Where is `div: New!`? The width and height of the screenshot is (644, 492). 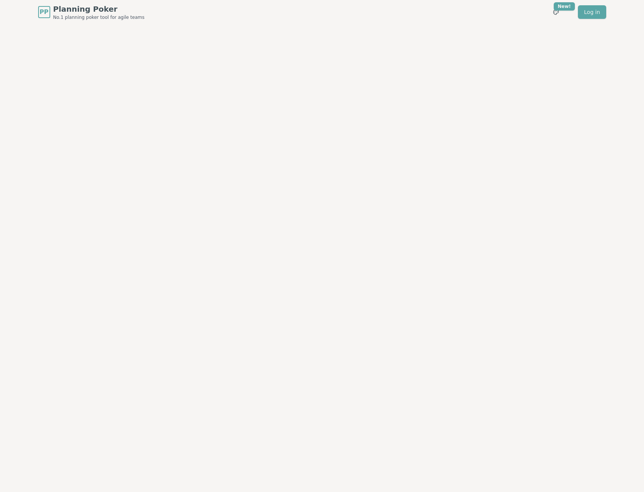
div: New! is located at coordinates (564, 6).